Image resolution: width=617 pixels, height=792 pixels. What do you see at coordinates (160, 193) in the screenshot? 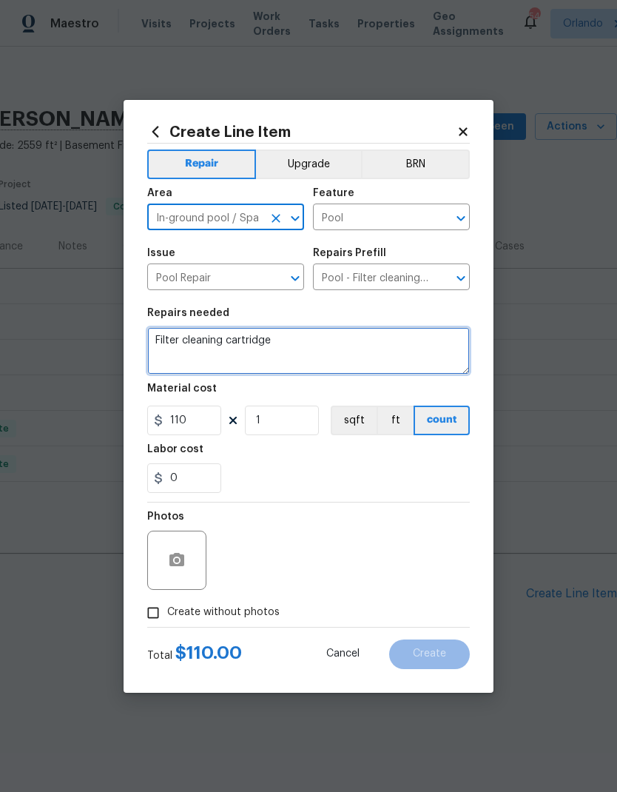
I see `h5: Area` at bounding box center [160, 193].